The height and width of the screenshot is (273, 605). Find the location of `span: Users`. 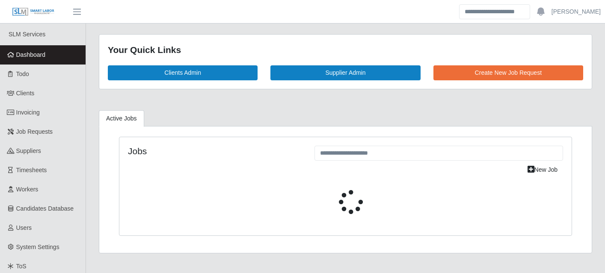

span: Users is located at coordinates (24, 228).